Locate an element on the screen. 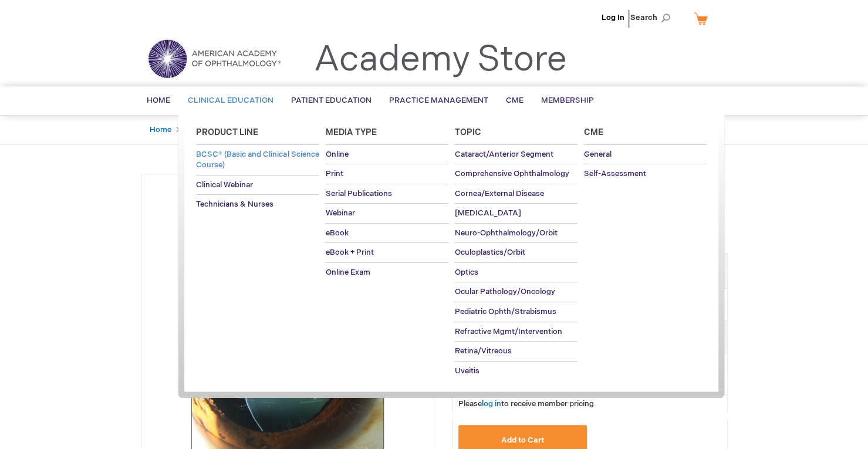  span: Refractive Mgmt/Intervention is located at coordinates (508, 331).